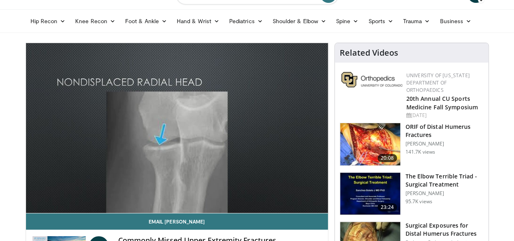 Image resolution: width=514 pixels, height=241 pixels. What do you see at coordinates (419, 202) in the screenshot?
I see `p: 95.7K views` at bounding box center [419, 202].